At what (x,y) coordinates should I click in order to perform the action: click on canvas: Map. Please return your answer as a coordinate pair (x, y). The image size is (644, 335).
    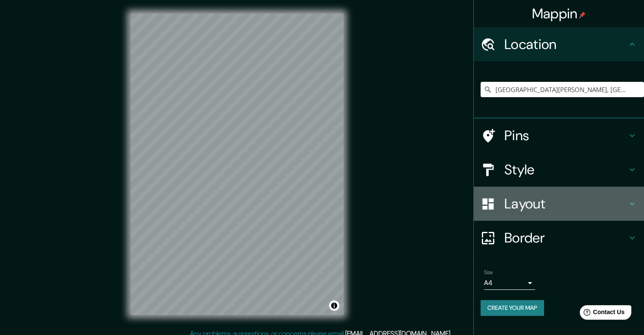
    Looking at the image, I should click on (237, 164).